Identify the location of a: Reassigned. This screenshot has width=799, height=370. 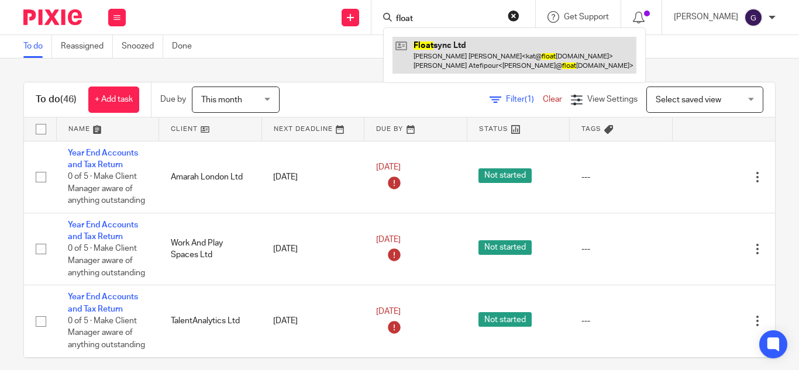
(87, 46).